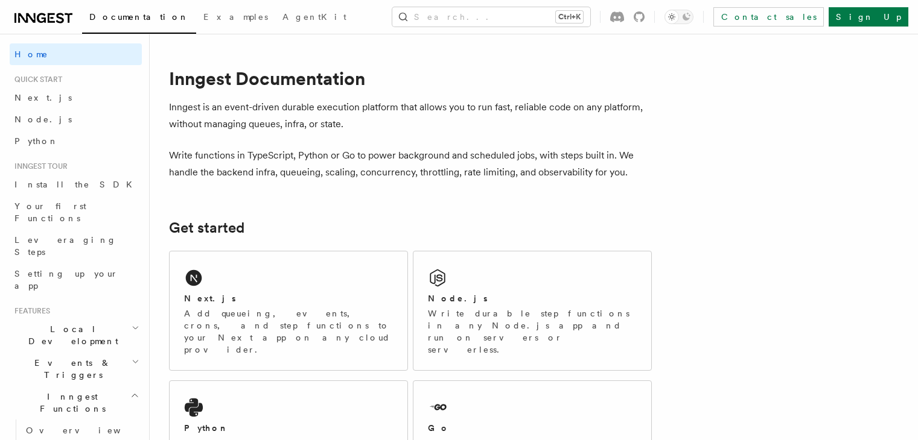 The image size is (918, 440). I want to click on button: Search...Ctrl+K, so click(491, 17).